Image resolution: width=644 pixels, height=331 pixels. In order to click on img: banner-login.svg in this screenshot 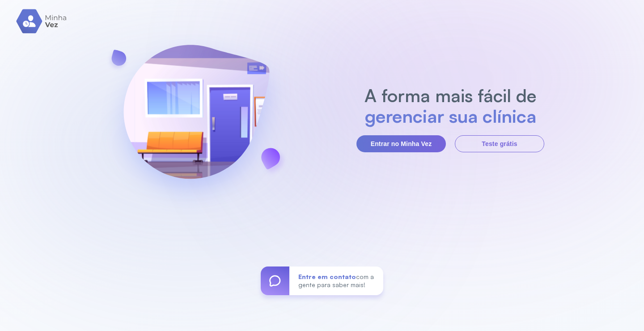, I will do `click(196, 118)`.